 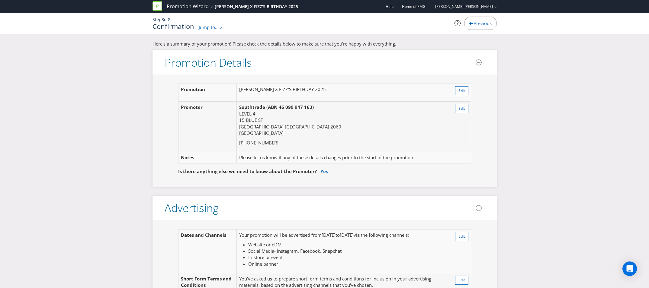 I want to click on span: Previous, so click(x=482, y=23).